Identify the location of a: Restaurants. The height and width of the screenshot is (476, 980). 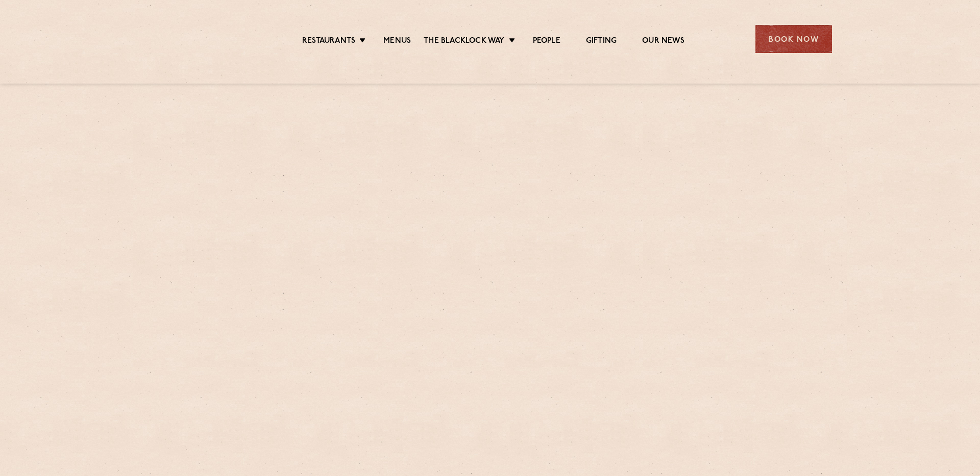
(329, 42).